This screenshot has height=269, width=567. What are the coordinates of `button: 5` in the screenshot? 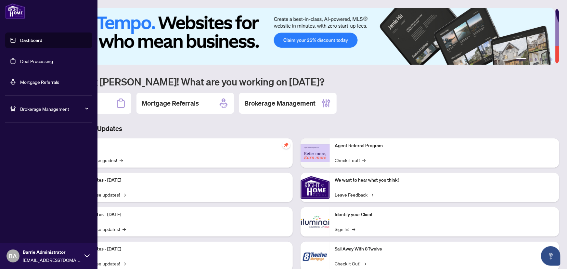 It's located at (546, 59).